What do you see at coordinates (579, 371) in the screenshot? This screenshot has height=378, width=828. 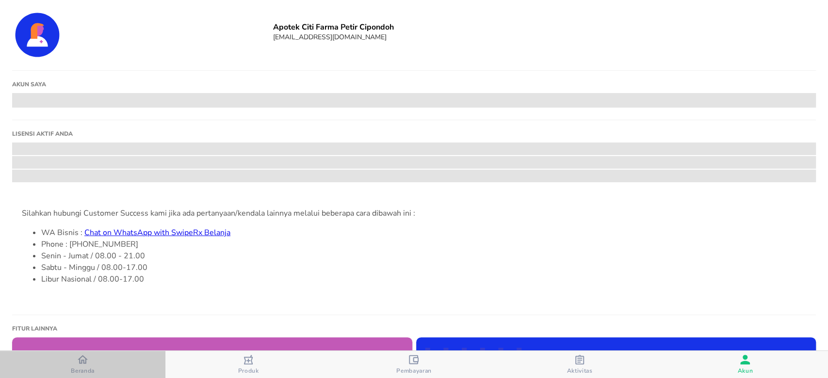 I see `span: Aktivitas` at bounding box center [579, 371].